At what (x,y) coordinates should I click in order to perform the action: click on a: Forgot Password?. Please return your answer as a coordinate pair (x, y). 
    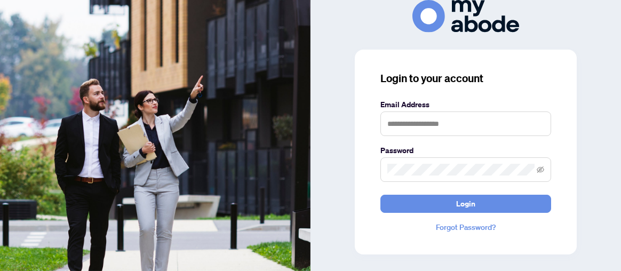
    Looking at the image, I should click on (465, 227).